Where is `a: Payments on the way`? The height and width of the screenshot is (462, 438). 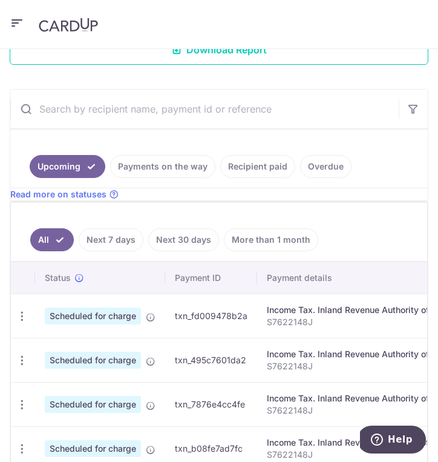
a: Payments on the way is located at coordinates (163, 166).